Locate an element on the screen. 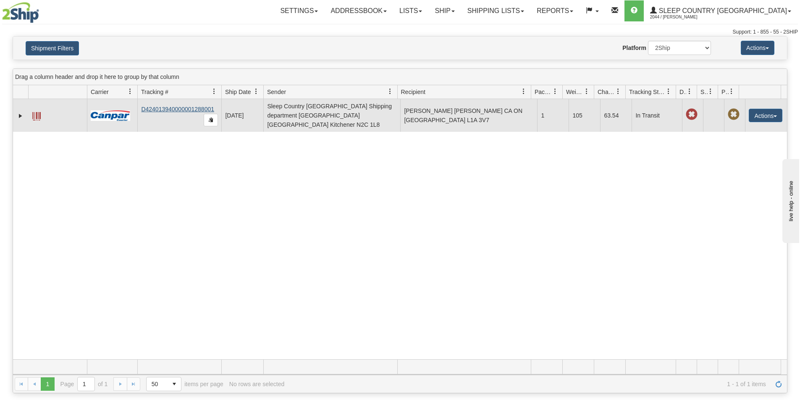 This screenshot has width=800, height=400. div: grid grouping header is located at coordinates (400, 77).